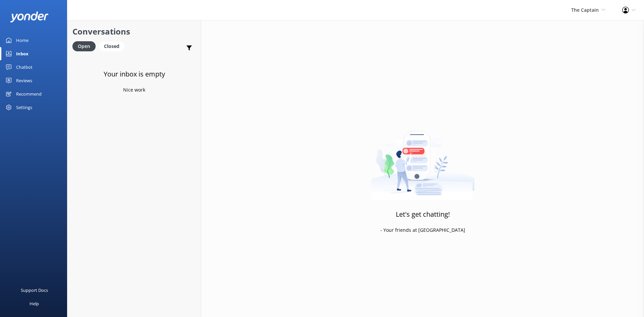 The width and height of the screenshot is (644, 317). What do you see at coordinates (22, 54) in the screenshot?
I see `div: Inbox` at bounding box center [22, 54].